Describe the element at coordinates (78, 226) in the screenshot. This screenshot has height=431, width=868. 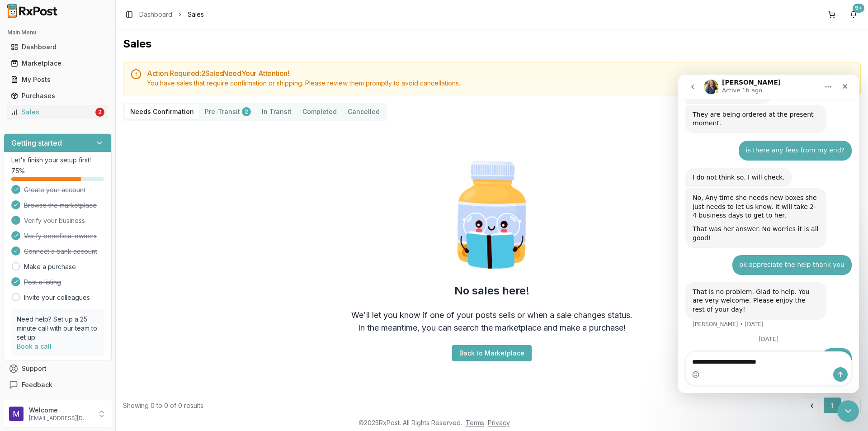
I see `div: That is no problem. Glad to help. You are very welcome. Please enjoy the rest of your day![PERSON...` at that location.